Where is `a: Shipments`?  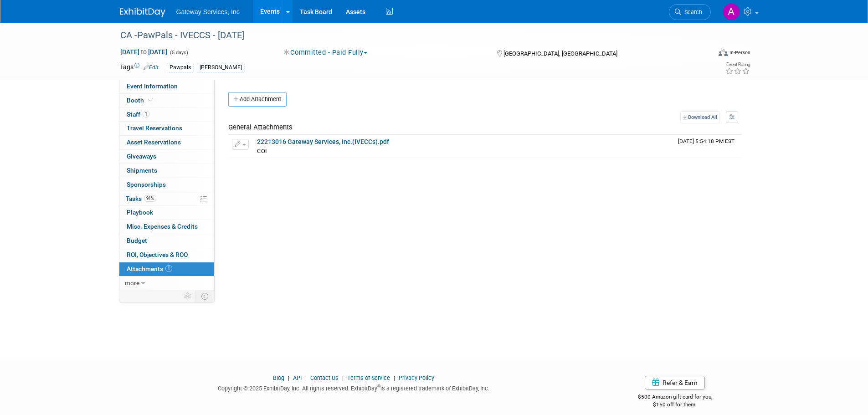 a: Shipments is located at coordinates (167, 171).